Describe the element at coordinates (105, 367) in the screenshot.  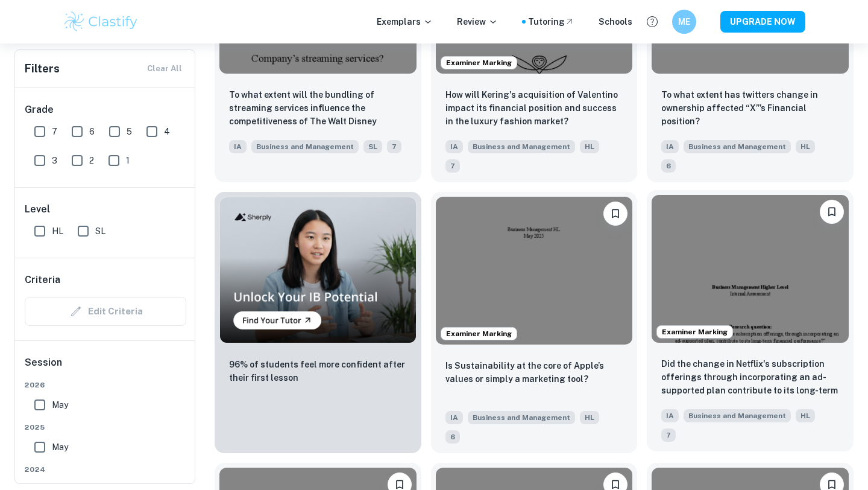
I see `h6: Session` at that location.